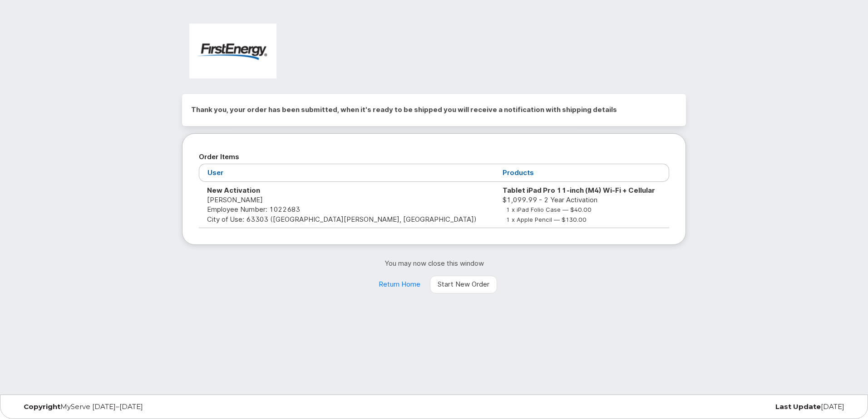  I want to click on img: FirstEnergy Corp, so click(233, 51).